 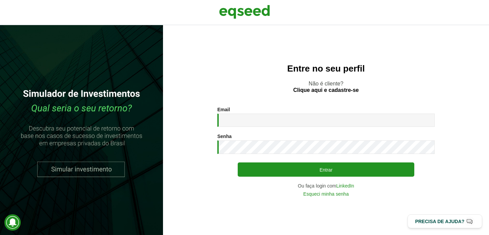 What do you see at coordinates (244, 12) in the screenshot?
I see `img: EqSeed Logo` at bounding box center [244, 12].